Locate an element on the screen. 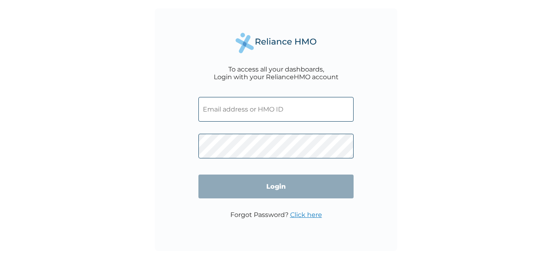 Image resolution: width=552 pixels, height=259 pixels. p: Forgot Password? is located at coordinates (276, 215).